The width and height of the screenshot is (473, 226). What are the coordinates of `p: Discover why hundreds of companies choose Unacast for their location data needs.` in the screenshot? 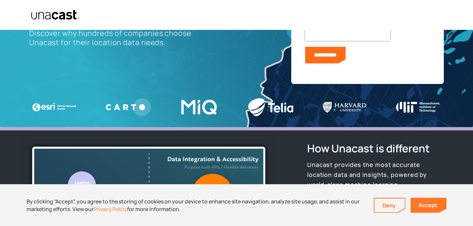 It's located at (112, 38).